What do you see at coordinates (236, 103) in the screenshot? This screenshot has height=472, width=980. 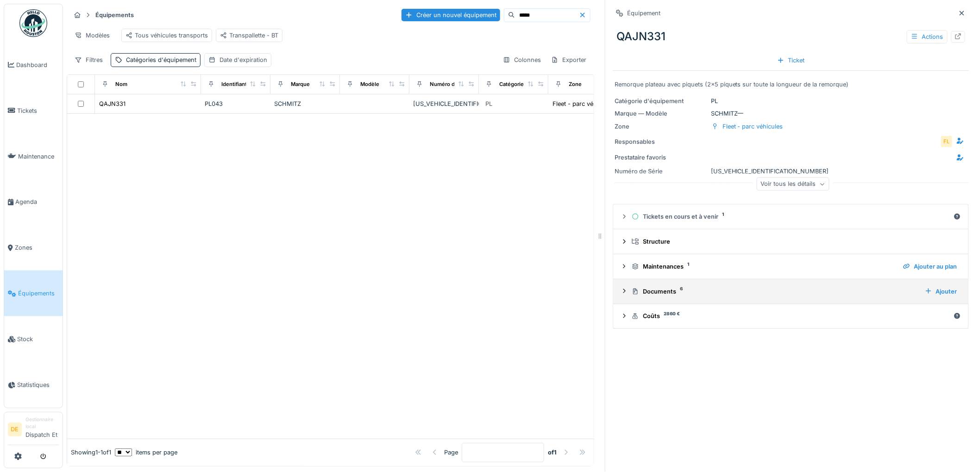 I see `div: PL043` at bounding box center [236, 103].